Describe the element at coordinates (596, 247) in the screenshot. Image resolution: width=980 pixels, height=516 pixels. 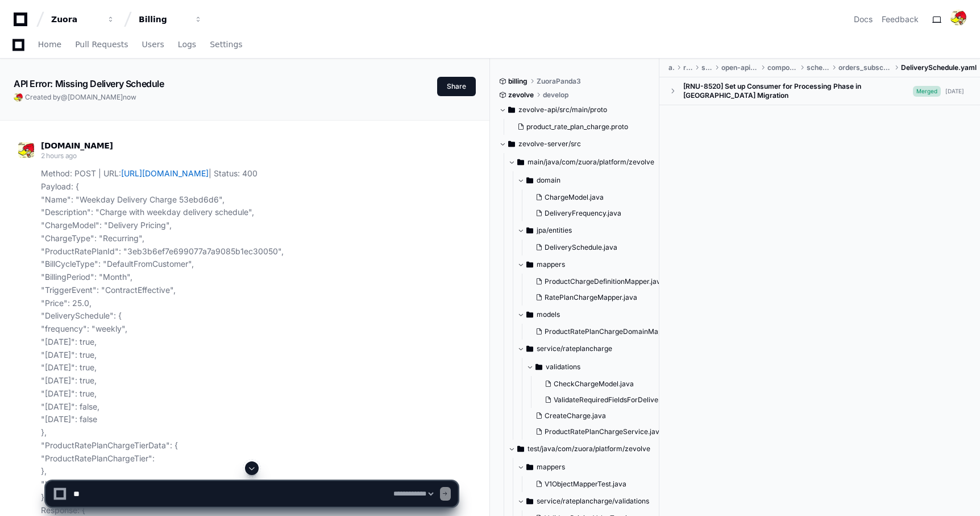
I see `button: DeliverySchedule.java` at that location.